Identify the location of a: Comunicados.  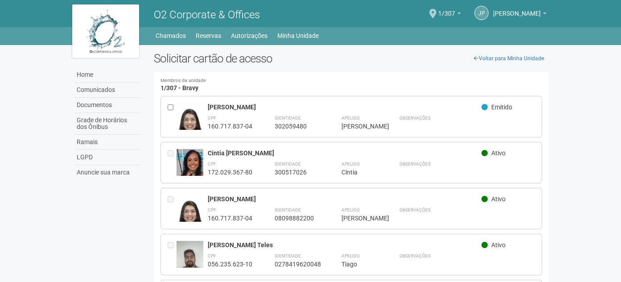
(107, 90).